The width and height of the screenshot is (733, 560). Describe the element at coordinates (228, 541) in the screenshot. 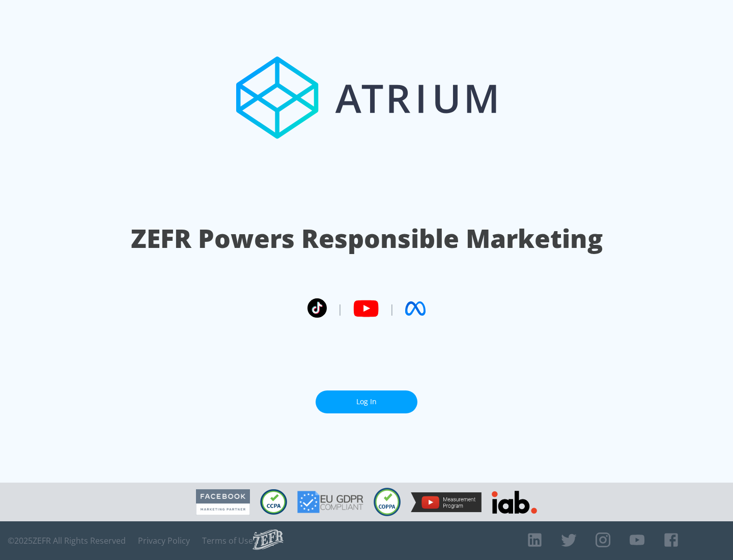

I see `a: Terms of Use` at that location.